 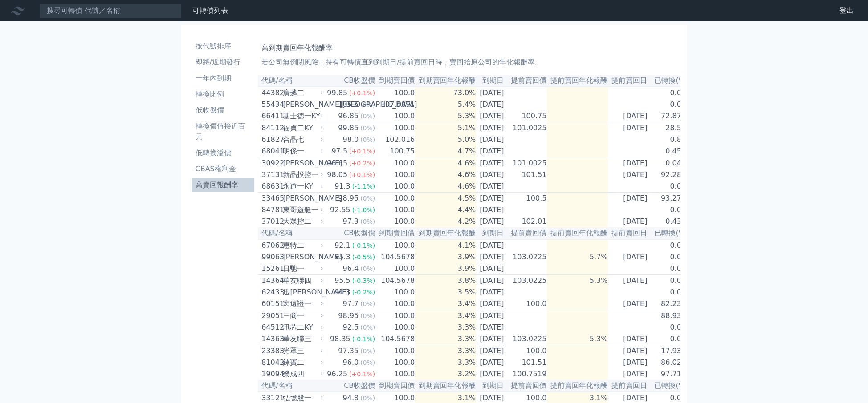 What do you see at coordinates (271, 316) in the screenshot?
I see `div: 29051` at bounding box center [271, 316].